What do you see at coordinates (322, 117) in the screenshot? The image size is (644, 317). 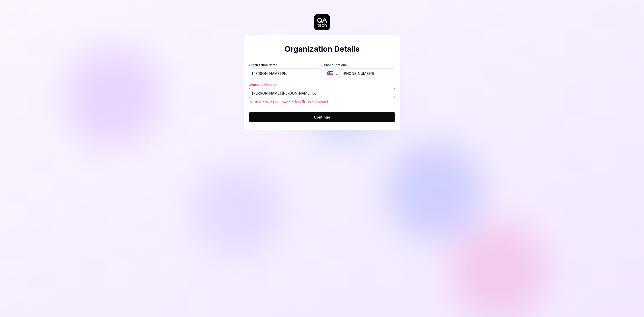 I see `span: Continue` at bounding box center [322, 117].